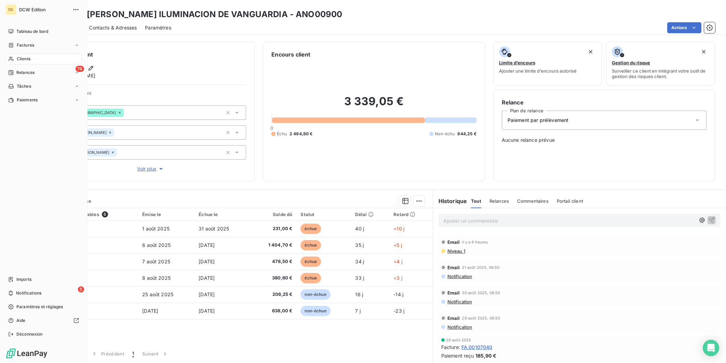 This screenshot has width=726, height=363. What do you see at coordinates (95, 214) in the screenshot?
I see `div: Pièces comptables` at bounding box center [95, 214].